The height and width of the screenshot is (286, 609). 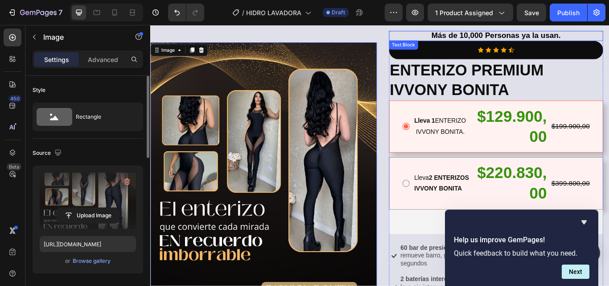 What do you see at coordinates (103, 117) in the screenshot?
I see `div: Rectangle` at bounding box center [103, 117].